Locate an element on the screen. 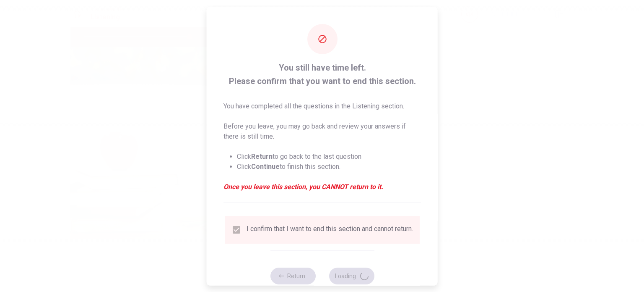 This screenshot has width=644, height=292. strong: Return is located at coordinates (261, 156).